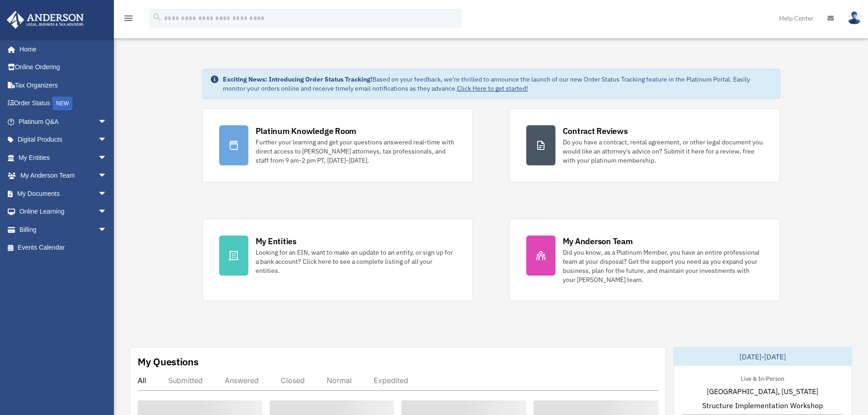  What do you see at coordinates (497, 84) in the screenshot?
I see `div: Based on your feedback, we're thrilled to announce the launch of our new Order Status Tracking fe...` at bounding box center [497, 84].